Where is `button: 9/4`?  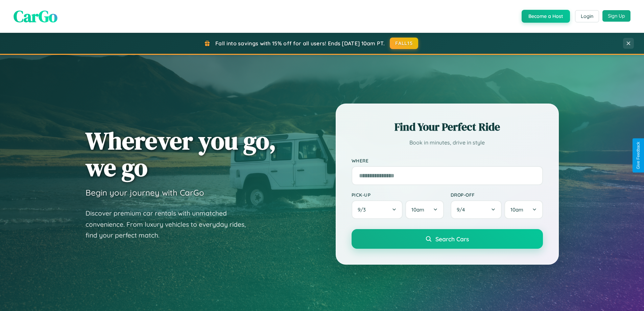
button: 9/4 is located at coordinates (476, 209).